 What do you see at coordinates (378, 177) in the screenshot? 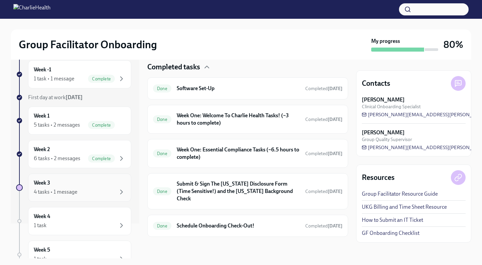
I see `h4: Resources` at bounding box center [378, 177].